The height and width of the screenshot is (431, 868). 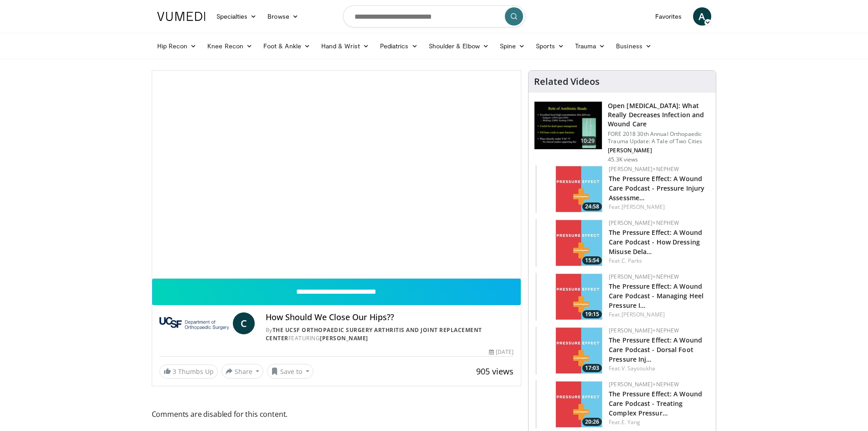 I want to click on span: 17:03, so click(x=592, y=368).